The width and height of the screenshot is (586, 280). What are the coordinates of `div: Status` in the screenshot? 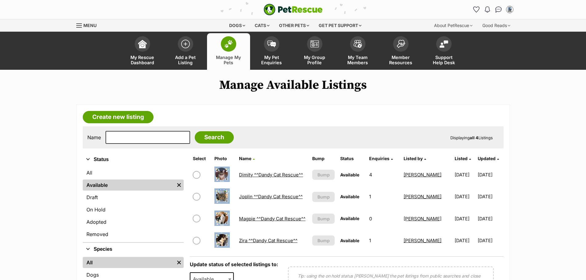 It's located at (133, 204).